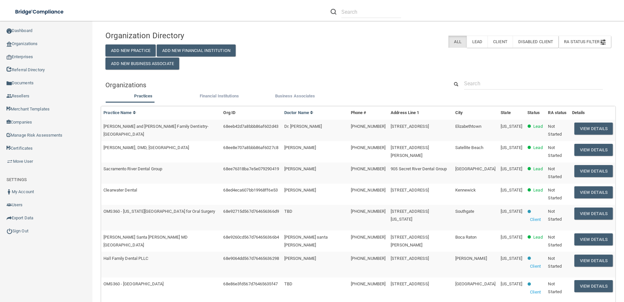 The width and height of the screenshot is (624, 302). Describe the element at coordinates (457, 41) in the screenshot. I see `label: All` at that location.